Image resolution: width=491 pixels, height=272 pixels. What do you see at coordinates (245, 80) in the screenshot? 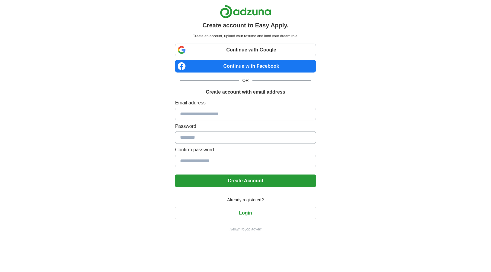
I see `span: OR` at bounding box center [245, 80].